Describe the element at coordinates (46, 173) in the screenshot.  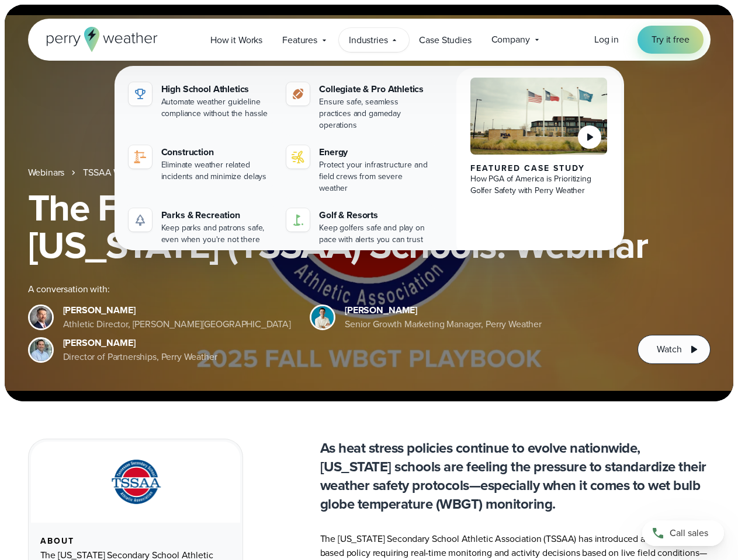
I see `a: Webinars` at that location.